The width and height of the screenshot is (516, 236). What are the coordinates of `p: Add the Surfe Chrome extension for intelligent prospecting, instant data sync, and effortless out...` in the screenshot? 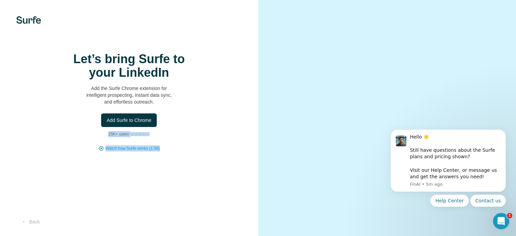 It's located at (129, 95).